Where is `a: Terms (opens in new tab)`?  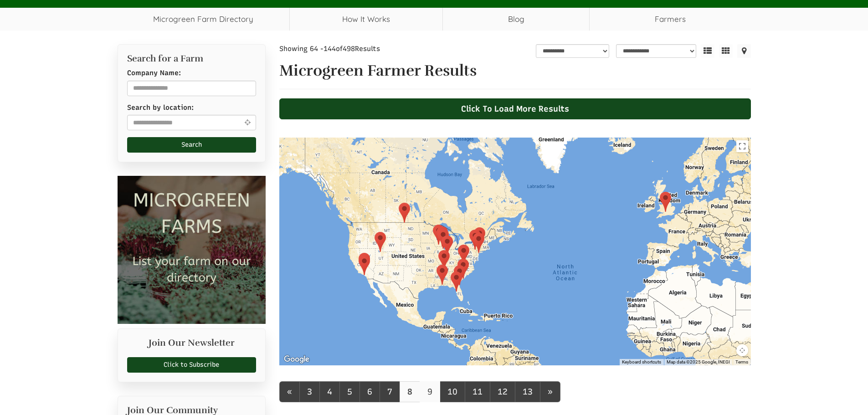 a: Terms (opens in new tab) is located at coordinates (742, 362).